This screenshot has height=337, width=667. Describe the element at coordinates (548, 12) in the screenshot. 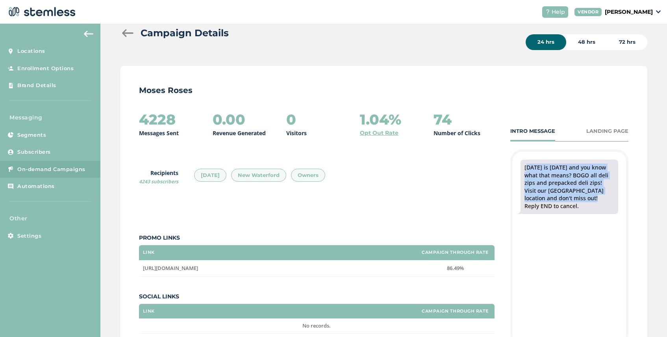

I see `img: icon-help-white-03924b79.svg` at that location.